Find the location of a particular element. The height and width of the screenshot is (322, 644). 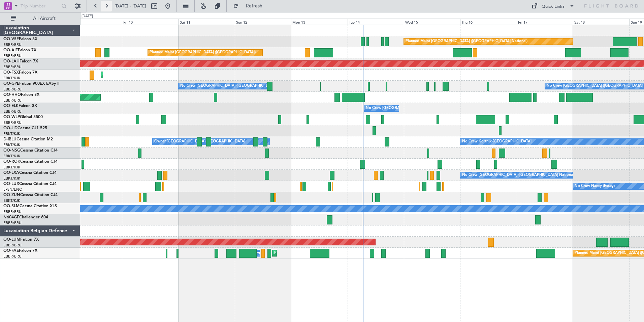

span: D-IBLU is located at coordinates (10, 139).